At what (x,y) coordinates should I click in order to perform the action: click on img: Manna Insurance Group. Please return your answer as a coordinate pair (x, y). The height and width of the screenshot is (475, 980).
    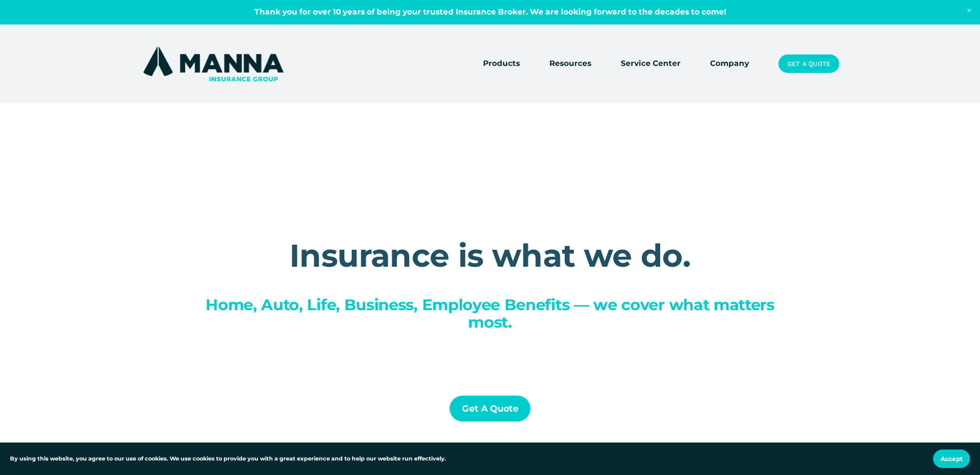
    Looking at the image, I should click on (213, 64).